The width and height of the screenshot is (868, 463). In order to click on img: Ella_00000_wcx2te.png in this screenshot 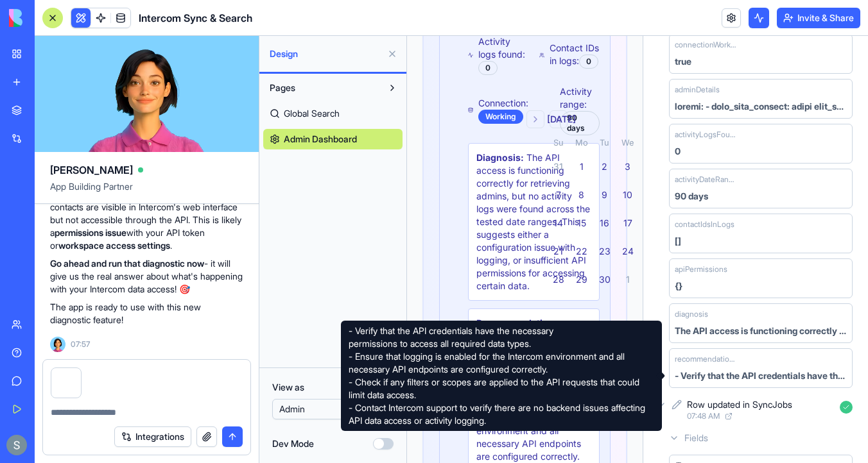, I will do `click(58, 344)`.